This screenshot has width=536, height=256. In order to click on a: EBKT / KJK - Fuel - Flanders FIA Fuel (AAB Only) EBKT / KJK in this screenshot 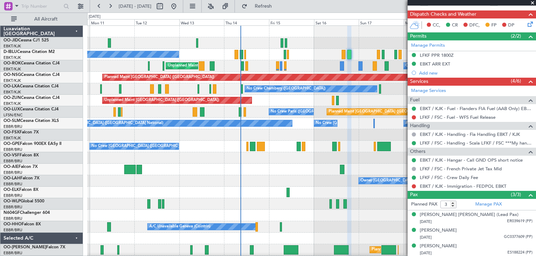, I will do `click(476, 109)`.